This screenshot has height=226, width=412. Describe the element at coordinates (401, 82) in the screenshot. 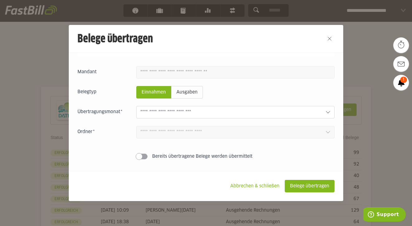

I see `a: 1` at that location.